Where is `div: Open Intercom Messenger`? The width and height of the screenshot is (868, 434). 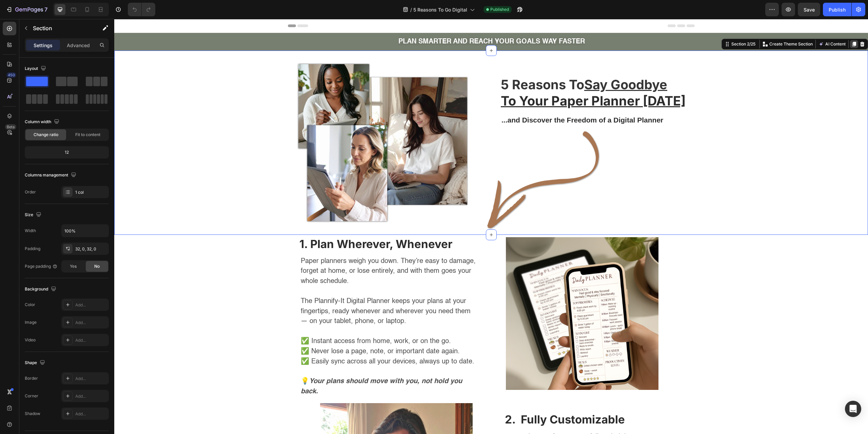
div: Open Intercom Messenger is located at coordinates (853, 409).